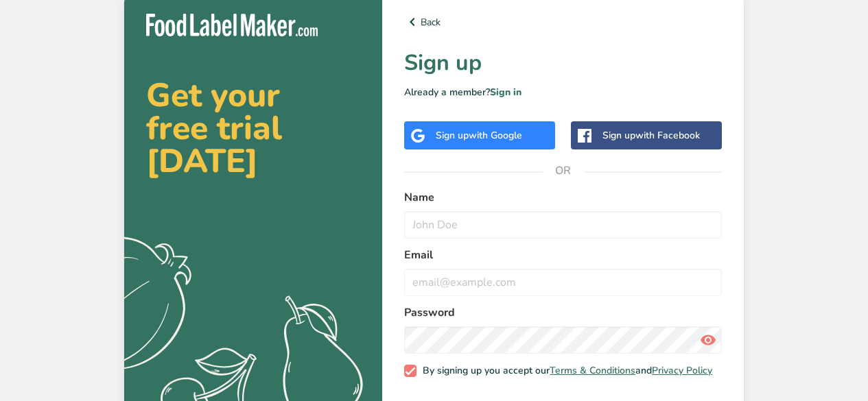 The height and width of the screenshot is (401, 868). Describe the element at coordinates (563, 225) in the screenshot. I see `input: John Doe` at that location.